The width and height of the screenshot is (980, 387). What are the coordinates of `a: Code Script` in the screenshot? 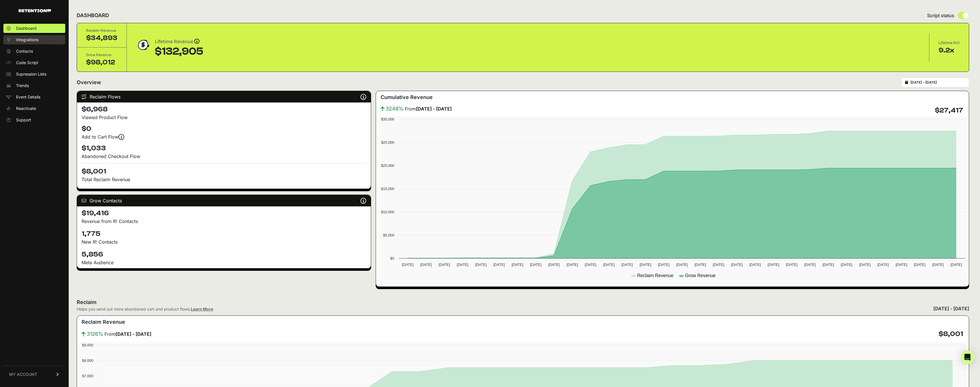 It's located at (34, 63).